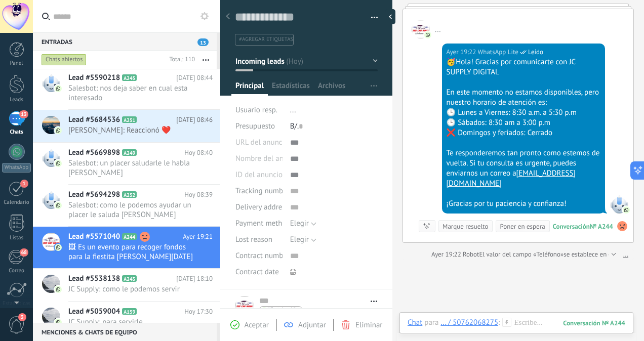  What do you see at coordinates (571, 227) in the screenshot?
I see `div: Conversación` at bounding box center [571, 227].